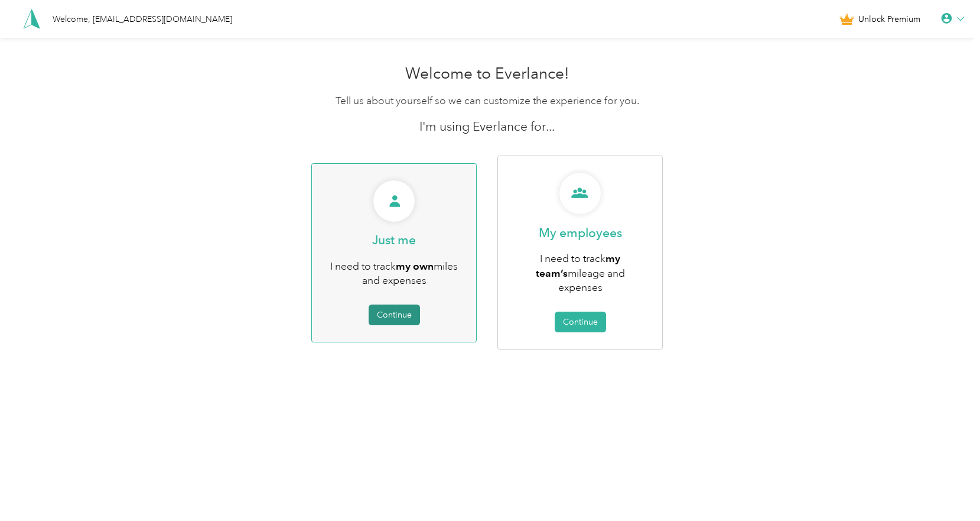  I want to click on p: Tell us about yourself so we can customize the experience for you., so click(487, 100).